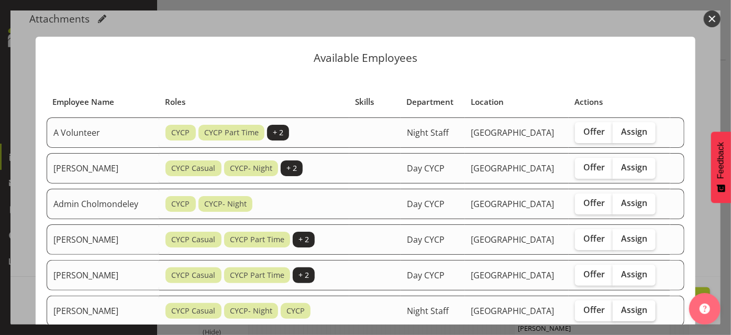 This screenshot has height=335, width=731. What do you see at coordinates (721, 160) in the screenshot?
I see `span: Feedback` at bounding box center [721, 160].